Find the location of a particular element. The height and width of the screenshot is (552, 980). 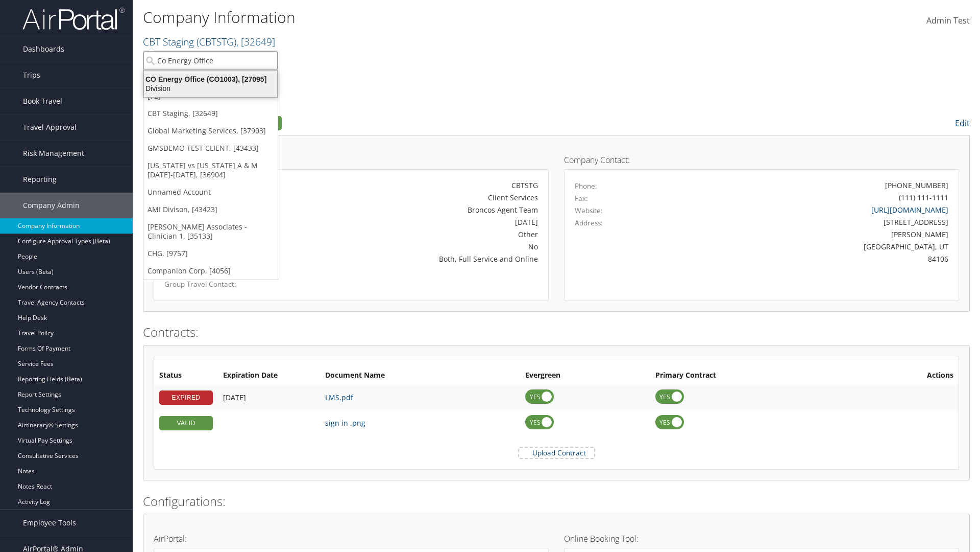

div: CO Energy Office (CO1003), [27095] is located at coordinates (210, 79).